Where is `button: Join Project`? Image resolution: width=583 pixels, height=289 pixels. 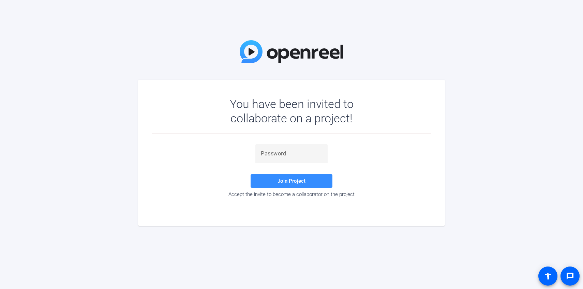 button: Join Project is located at coordinates (292, 181).